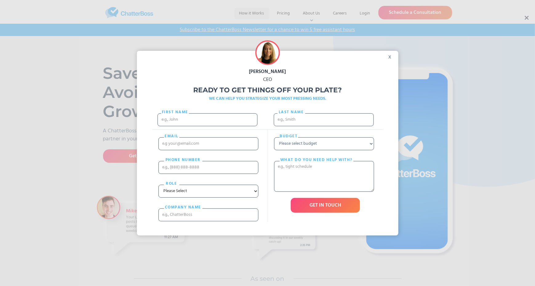  What do you see at coordinates (289, 136) in the screenshot?
I see `label: Budget` at bounding box center [289, 136].